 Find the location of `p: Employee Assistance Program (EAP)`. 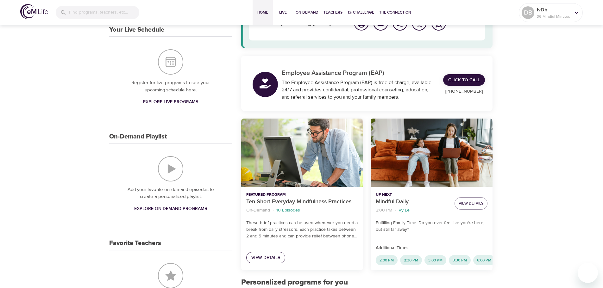

p: Employee Assistance Program (EAP) is located at coordinates (359, 73).